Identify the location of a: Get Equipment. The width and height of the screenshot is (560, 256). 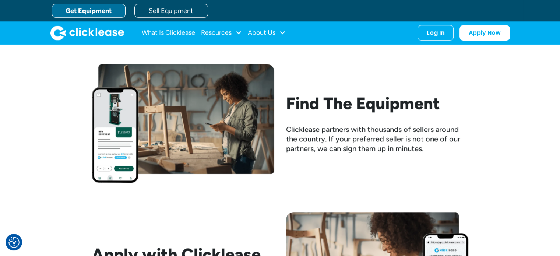
(89, 11).